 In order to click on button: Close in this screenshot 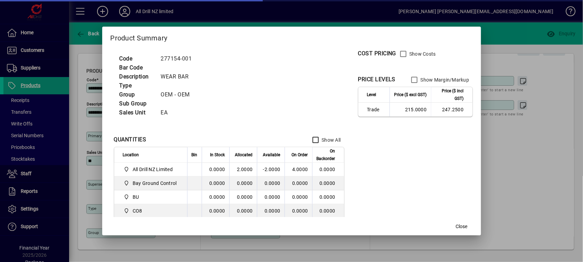, I will do `click(462, 226)`.